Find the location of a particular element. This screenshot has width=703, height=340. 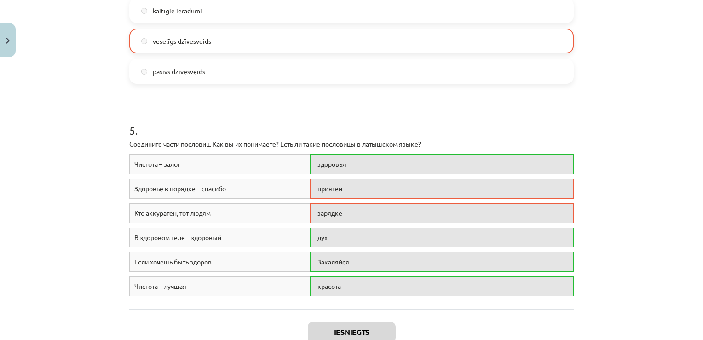

span: Кто аккуратен, тот людям is located at coordinates (173, 213).